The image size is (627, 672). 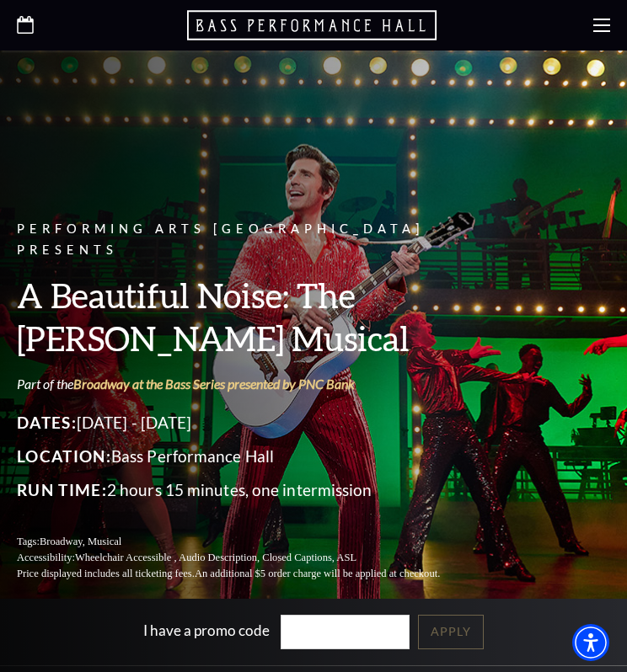 I want to click on span: Dates:, so click(x=47, y=422).